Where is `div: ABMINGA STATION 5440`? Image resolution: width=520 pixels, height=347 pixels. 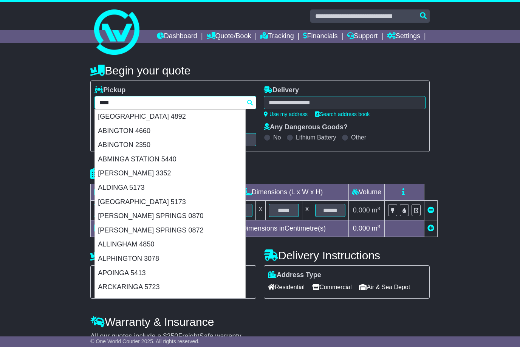
div: ABMINGA STATION 5440 is located at coordinates (170, 159).